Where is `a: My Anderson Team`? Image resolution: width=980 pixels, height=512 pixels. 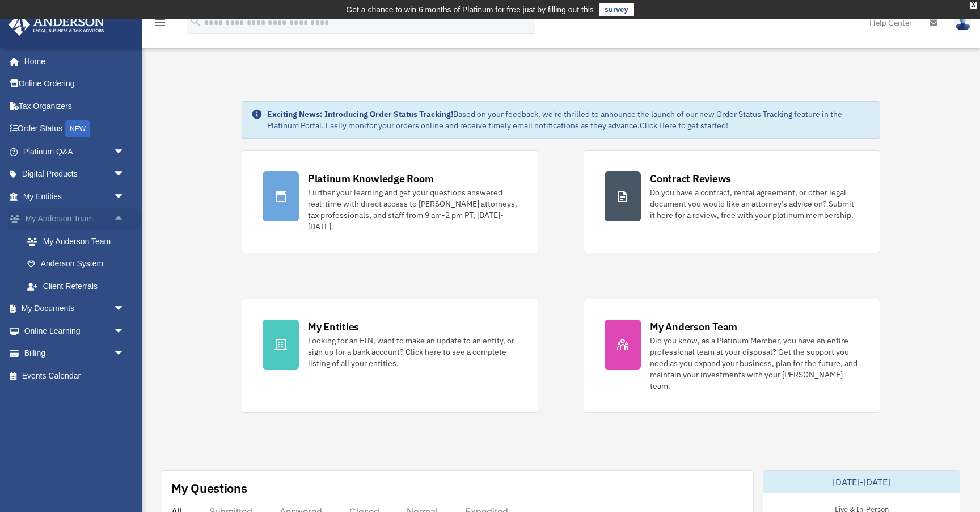 a: My Anderson Team is located at coordinates (79, 241).